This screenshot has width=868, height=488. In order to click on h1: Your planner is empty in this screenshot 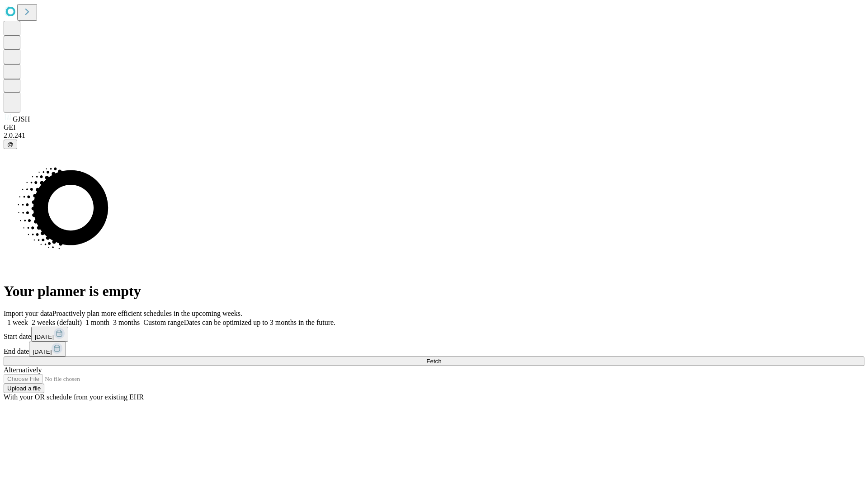, I will do `click(434, 291)`.